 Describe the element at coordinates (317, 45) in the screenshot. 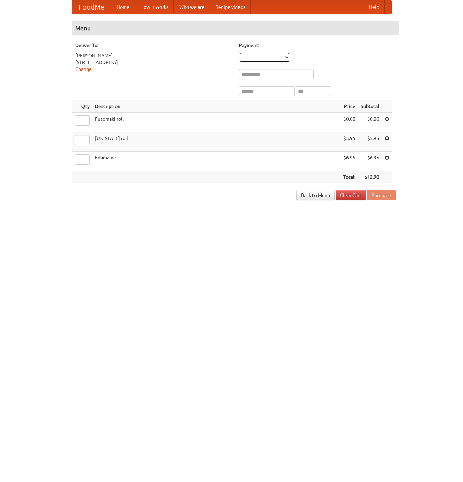

I see `h5: Payment:` at that location.